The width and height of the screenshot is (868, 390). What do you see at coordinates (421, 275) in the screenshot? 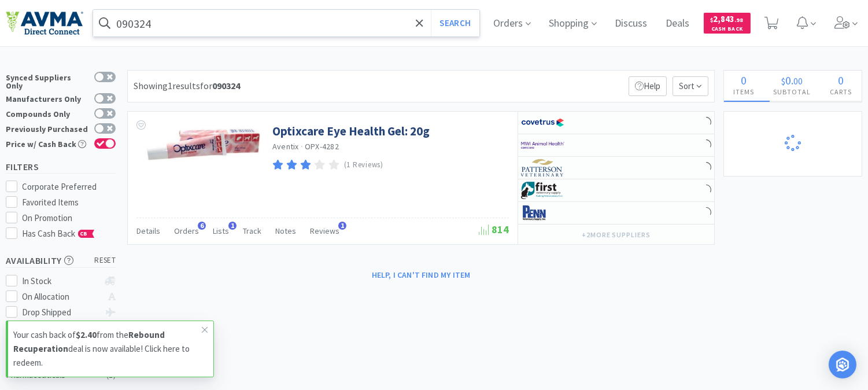
I see `button: Help, I can't find my item` at bounding box center [421, 275].